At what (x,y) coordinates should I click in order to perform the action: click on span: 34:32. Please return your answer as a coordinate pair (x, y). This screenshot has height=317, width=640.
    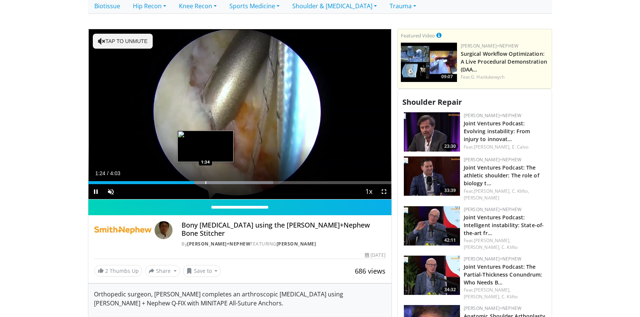
    Looking at the image, I should click on (450, 290).